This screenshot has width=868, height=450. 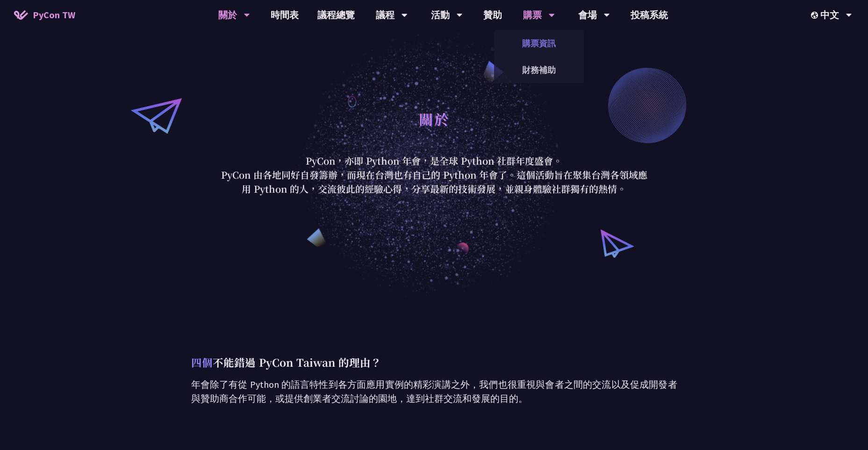 I want to click on p: 年會除了有從 Python 的語言特性到各方面應用實例的精彩演講之外，我們也很重視與會者之間的交流以及促成開發者與贊助商合作可能，或提供創業者交流討論的園地，達到社群交流和發展的目的。, so click(x=434, y=392).